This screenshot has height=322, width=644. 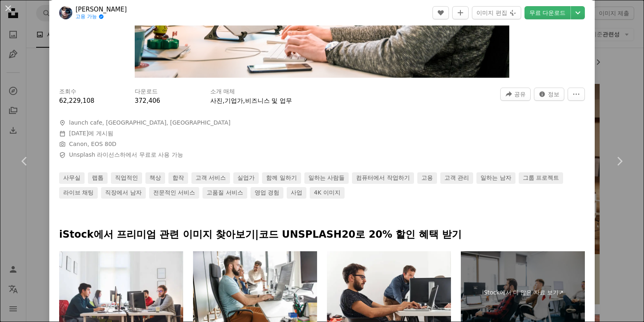 I want to click on a: Unsplash 라이선스, so click(x=94, y=154).